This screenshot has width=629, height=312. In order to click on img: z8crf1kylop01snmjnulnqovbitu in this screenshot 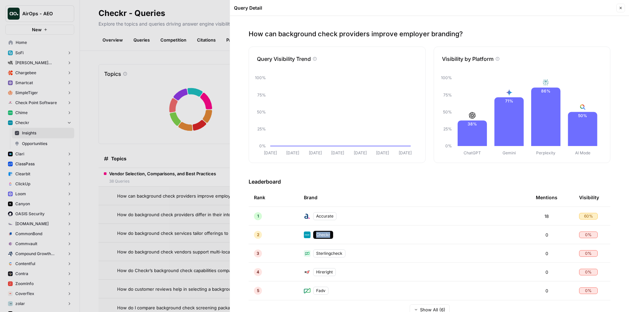, I will do `click(307, 216)`.